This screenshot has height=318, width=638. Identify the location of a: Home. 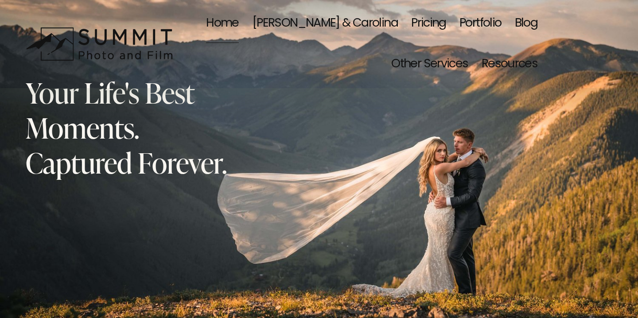
(223, 23).